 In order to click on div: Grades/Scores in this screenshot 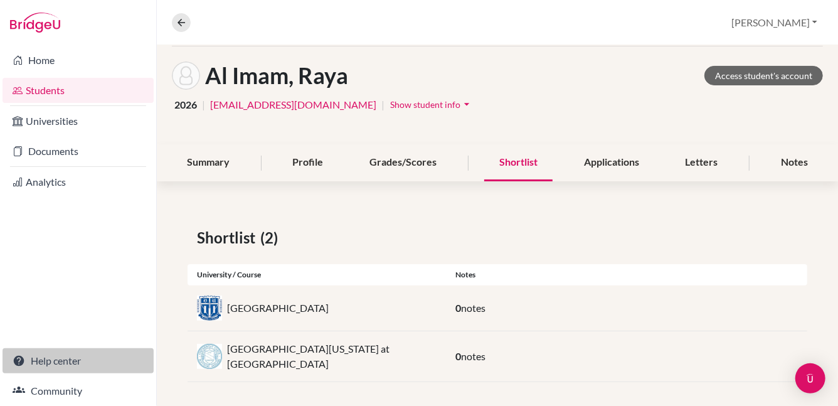, I will do `click(403, 162)`.